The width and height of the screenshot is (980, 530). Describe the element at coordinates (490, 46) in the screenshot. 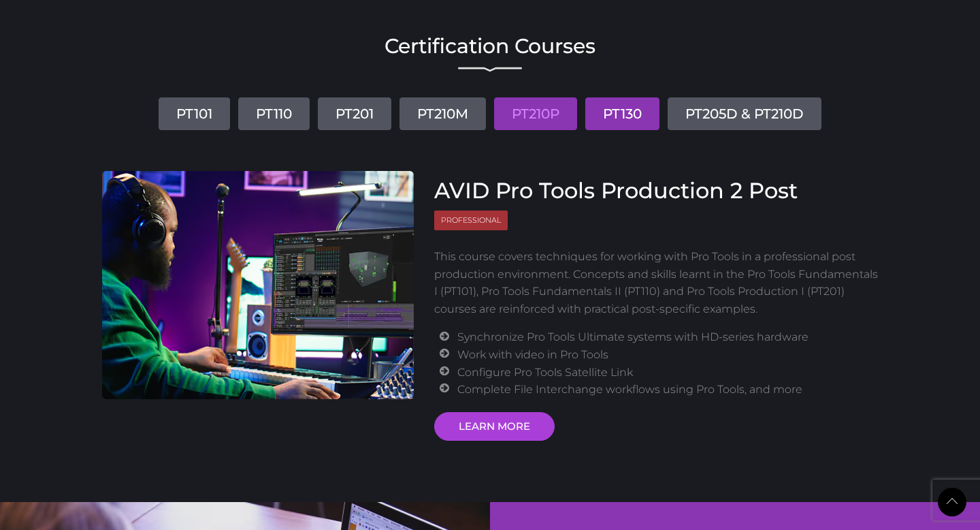

I see `h2: Certification Courses` at that location.